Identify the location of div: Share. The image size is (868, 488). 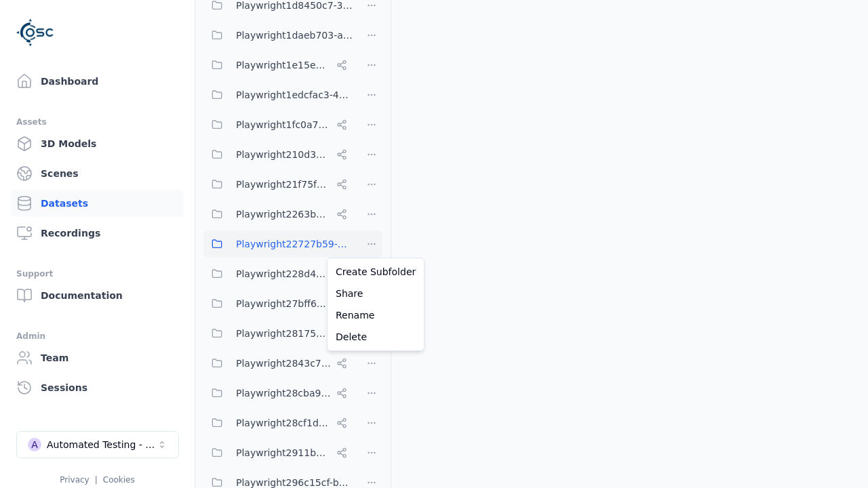
(375, 294).